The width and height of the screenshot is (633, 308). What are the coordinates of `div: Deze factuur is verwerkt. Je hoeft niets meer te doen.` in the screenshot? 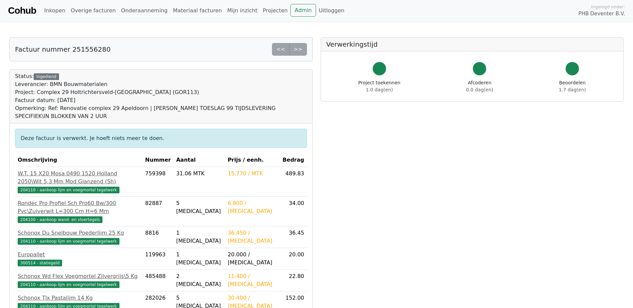 It's located at (161, 138).